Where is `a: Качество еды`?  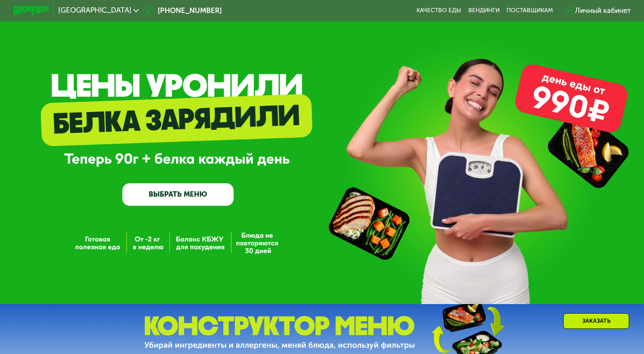
a: Качество еды is located at coordinates (439, 10).